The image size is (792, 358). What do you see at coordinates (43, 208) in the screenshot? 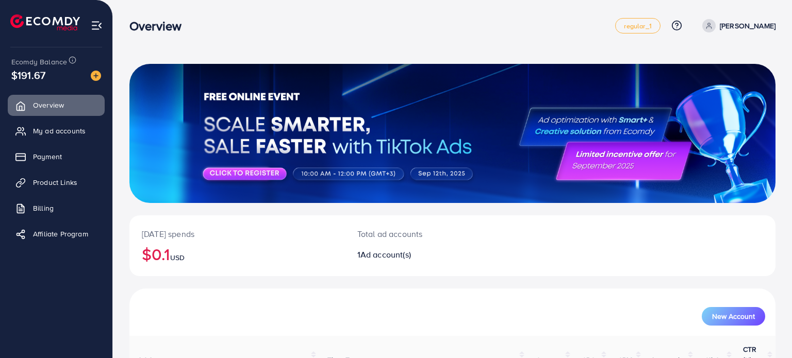
I see `span: Billing` at bounding box center [43, 208].